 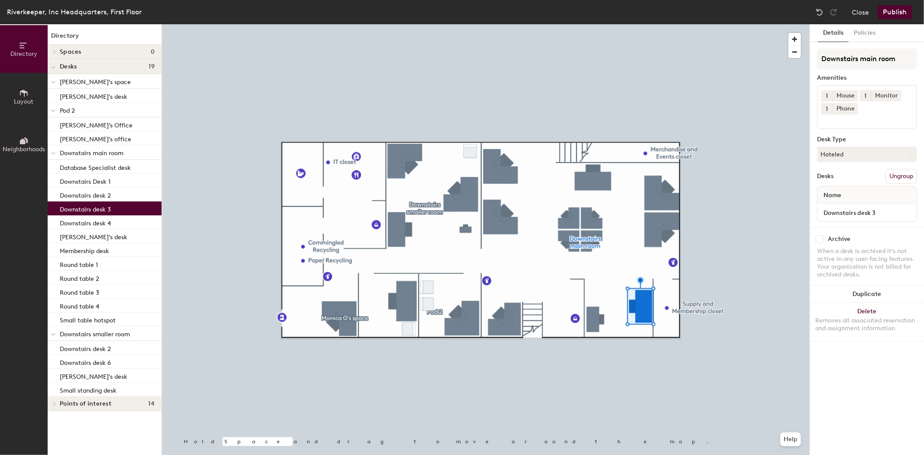 What do you see at coordinates (85, 361) in the screenshot?
I see `p: Downstairs desk 6` at bounding box center [85, 361].